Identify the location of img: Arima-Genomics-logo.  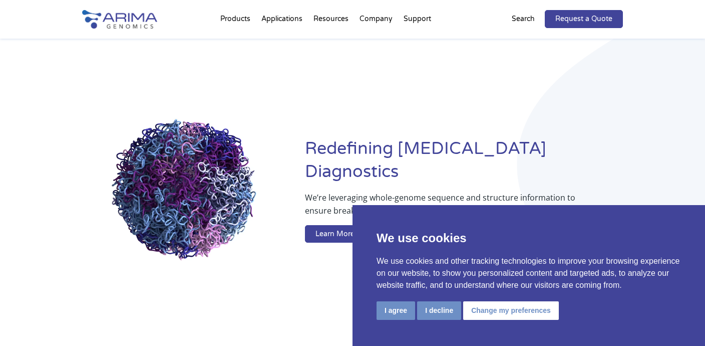
(120, 19).